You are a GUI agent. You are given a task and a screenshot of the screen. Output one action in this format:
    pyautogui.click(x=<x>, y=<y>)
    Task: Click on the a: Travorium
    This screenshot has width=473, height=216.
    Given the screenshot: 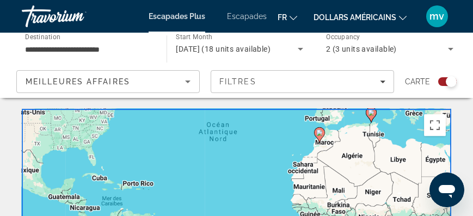 What is the action you would take?
    pyautogui.click(x=76, y=16)
    